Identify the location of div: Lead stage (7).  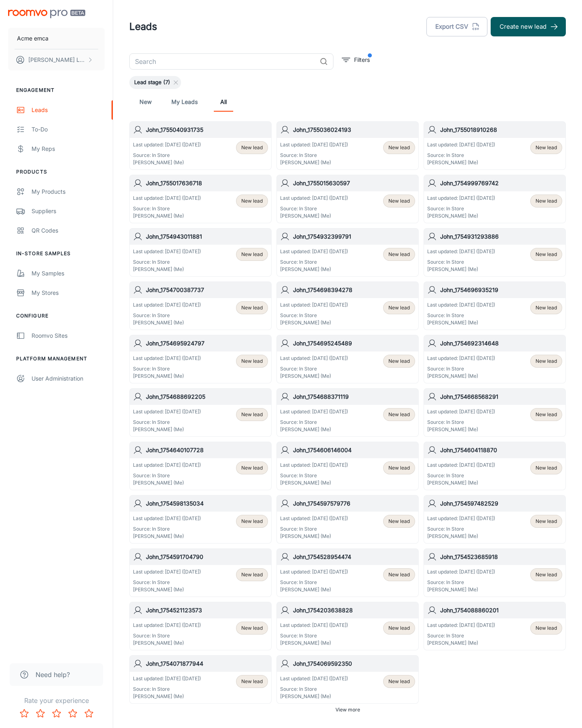
(155, 82).